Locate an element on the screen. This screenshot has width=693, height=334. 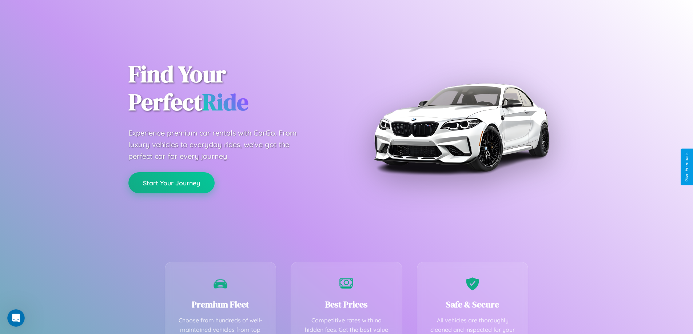
h3: Premium Fleet is located at coordinates (221, 305).